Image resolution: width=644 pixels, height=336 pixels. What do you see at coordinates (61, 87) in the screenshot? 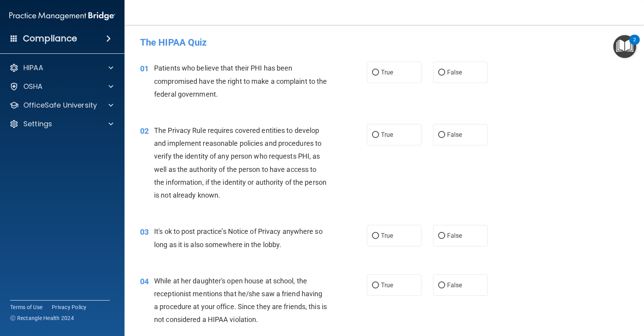
I see `a: OSHA` at bounding box center [61, 87].